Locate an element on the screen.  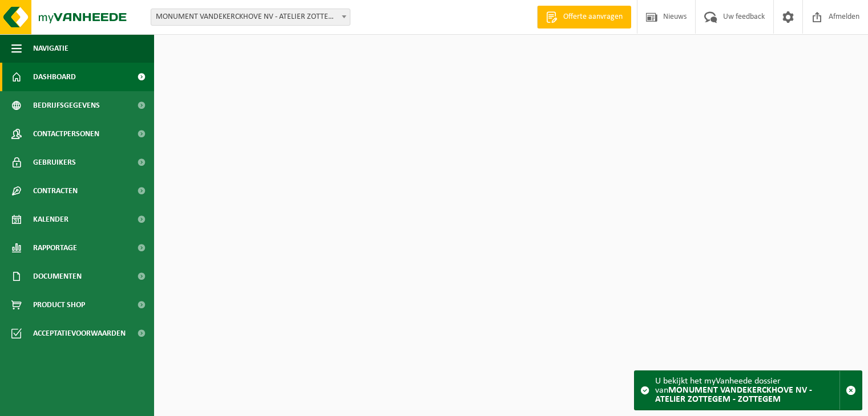
strong: MONUMENT VANDEKERCKHOVE NV - ATELIER ZOTTEGEM - ZOTTEGEM is located at coordinates (733, 395).